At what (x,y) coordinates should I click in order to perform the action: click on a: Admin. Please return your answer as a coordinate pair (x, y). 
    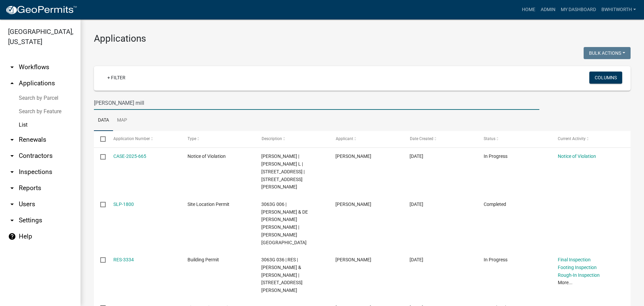
    Looking at the image, I should click on (548, 10).